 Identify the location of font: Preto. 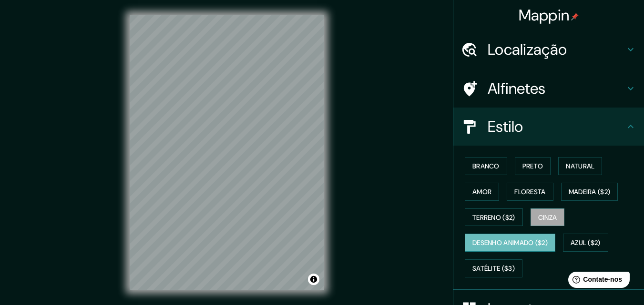
(533, 166).